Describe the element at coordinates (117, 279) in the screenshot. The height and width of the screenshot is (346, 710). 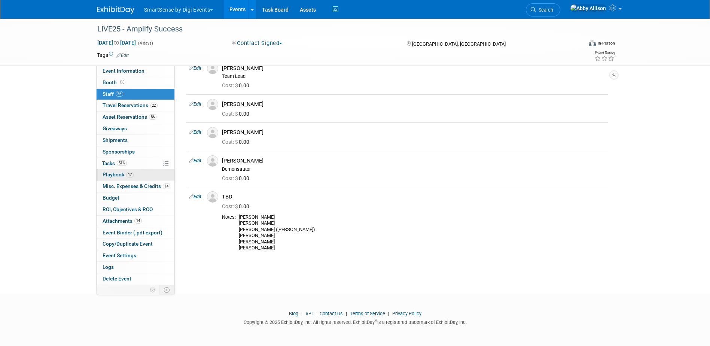
I see `span: Delete Event` at that location.